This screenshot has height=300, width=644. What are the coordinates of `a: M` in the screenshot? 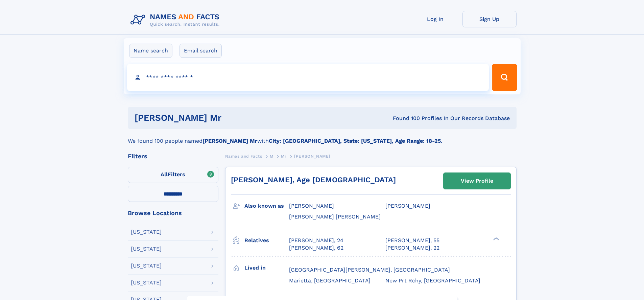 It's located at (272, 156).